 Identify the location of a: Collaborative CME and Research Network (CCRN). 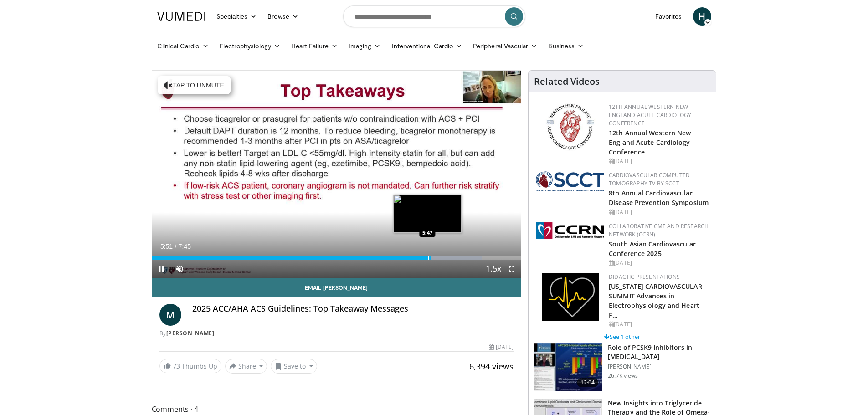
(658, 230).